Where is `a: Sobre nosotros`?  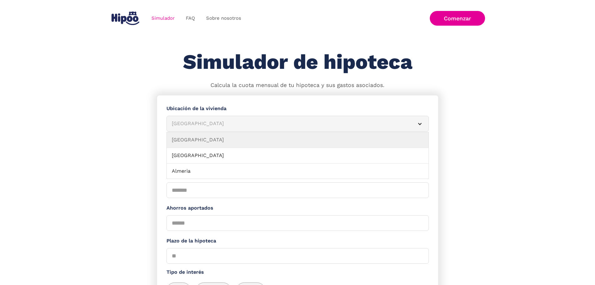
a: Sobre nosotros is located at coordinates (224, 18).